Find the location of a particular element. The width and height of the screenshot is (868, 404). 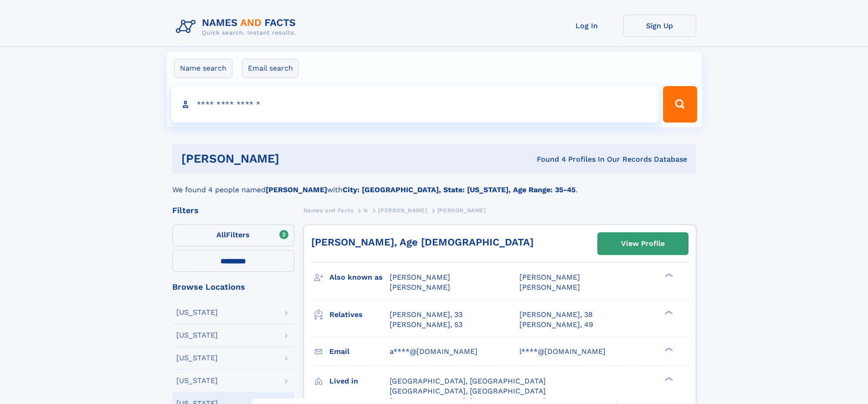

span: All is located at coordinates (221, 235).